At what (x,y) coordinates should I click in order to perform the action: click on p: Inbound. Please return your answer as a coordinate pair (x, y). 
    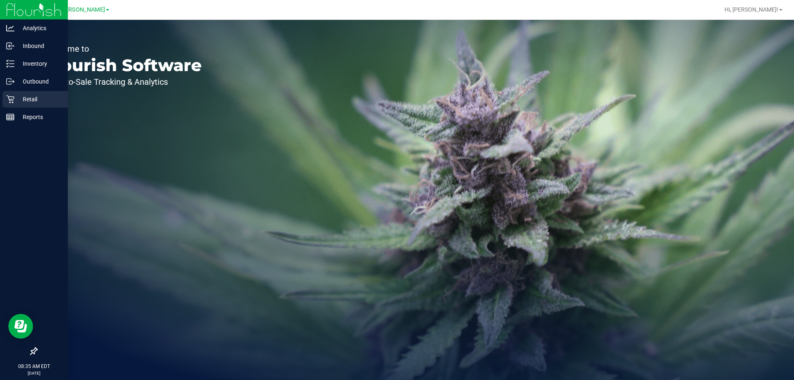
    Looking at the image, I should click on (39, 46).